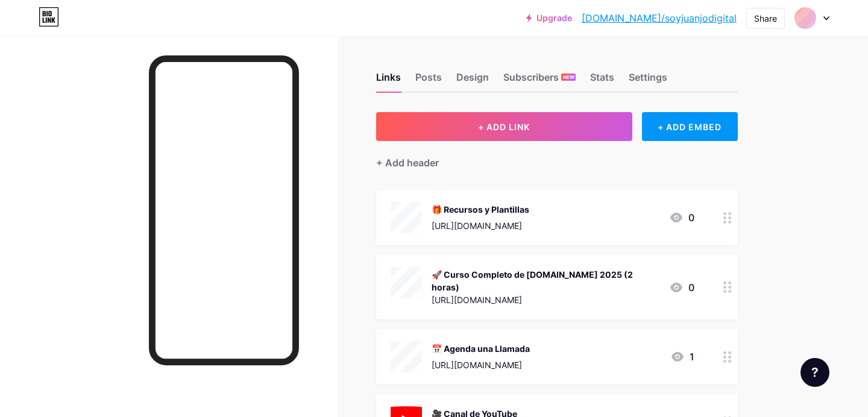 This screenshot has height=417, width=868. I want to click on button: + ADD LINK, so click(504, 126).